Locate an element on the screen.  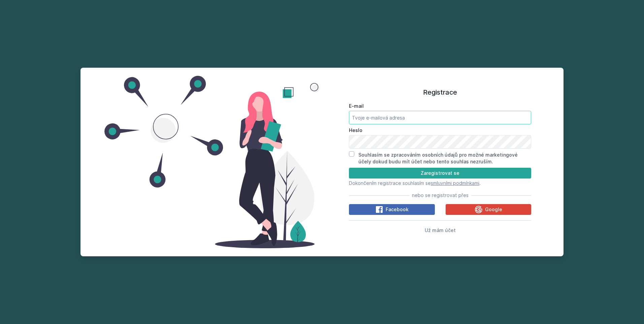
span: smluvními podmínkami is located at coordinates (455, 183).